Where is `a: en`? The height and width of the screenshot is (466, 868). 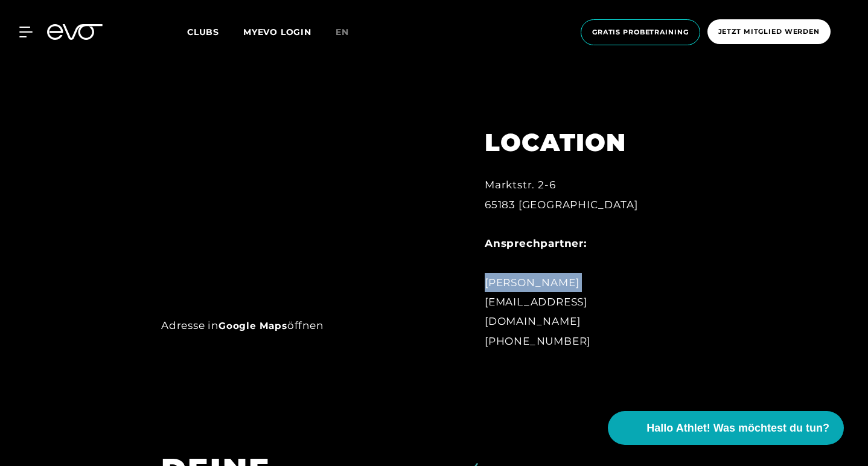 a: en is located at coordinates (349, 32).